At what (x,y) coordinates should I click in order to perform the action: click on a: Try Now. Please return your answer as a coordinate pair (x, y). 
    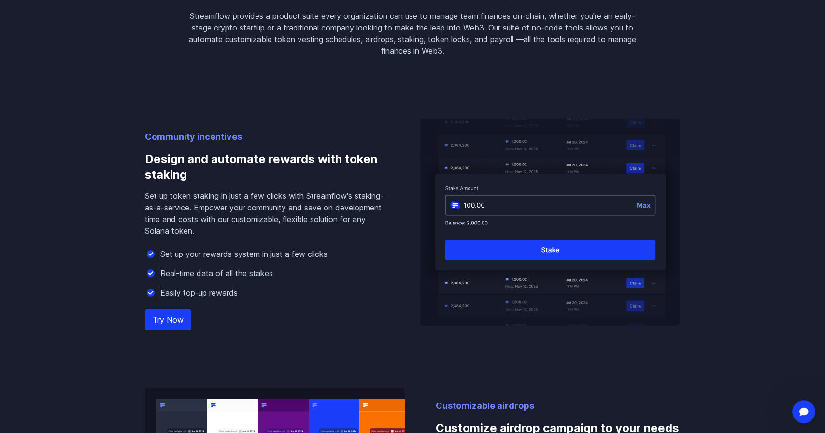
    Looking at the image, I should click on (168, 319).